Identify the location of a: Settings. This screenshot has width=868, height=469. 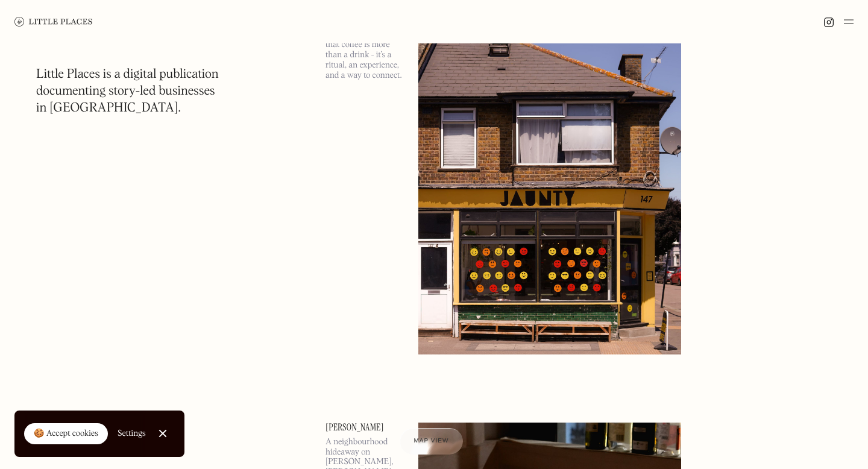
(131, 433).